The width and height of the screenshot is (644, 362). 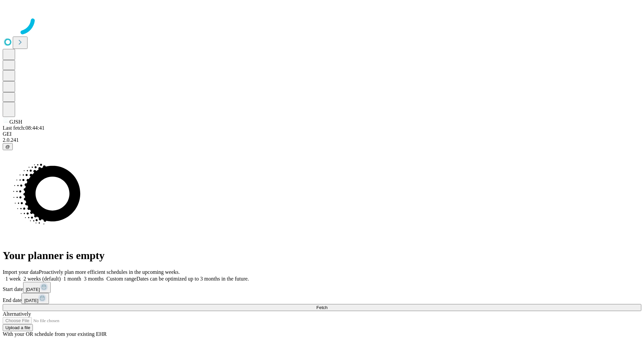 I want to click on button: Upload a file, so click(x=18, y=327).